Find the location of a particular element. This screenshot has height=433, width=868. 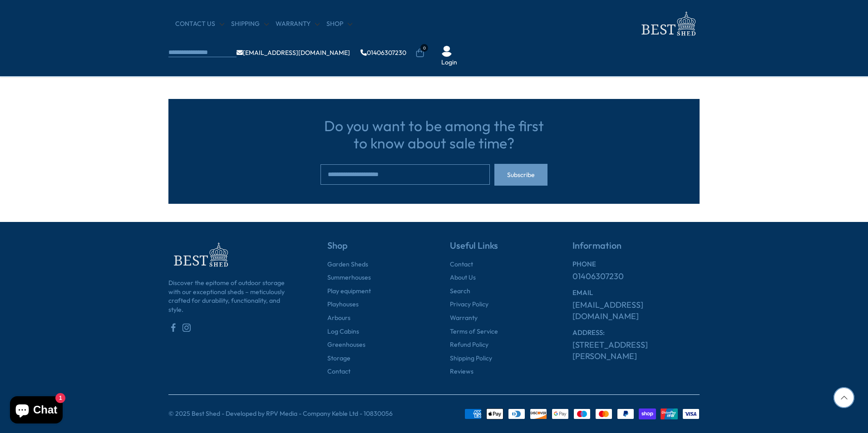

span: 0 is located at coordinates (424, 48).